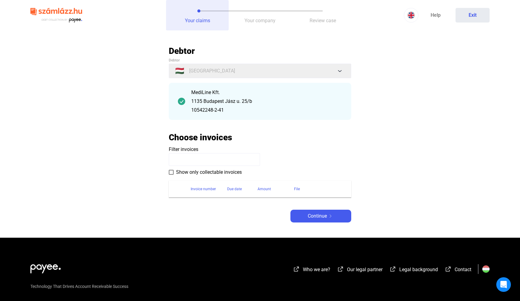 The width and height of the screenshot is (520, 301). Describe the element at coordinates (418, 269) in the screenshot. I see `span: Legal background` at that location.